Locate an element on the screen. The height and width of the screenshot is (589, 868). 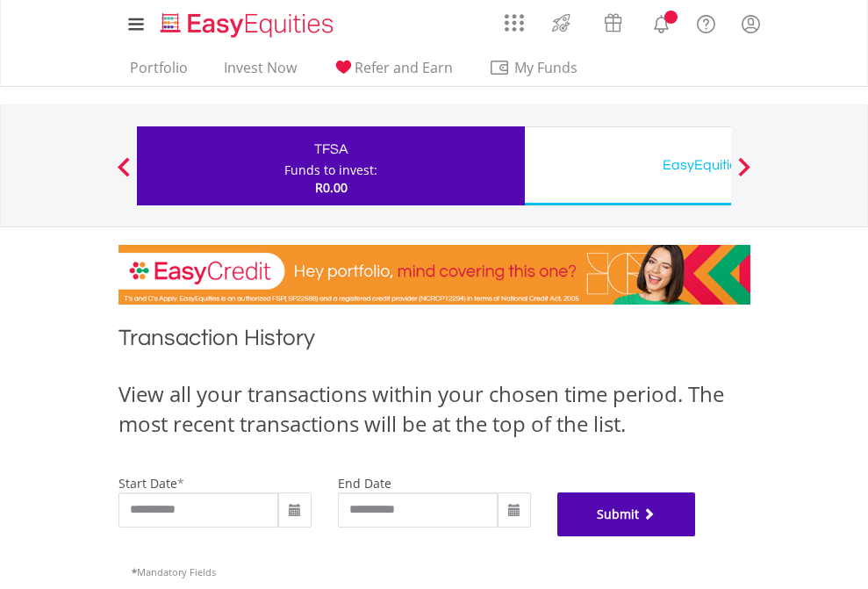
a: Refer and Earn is located at coordinates (392, 72).